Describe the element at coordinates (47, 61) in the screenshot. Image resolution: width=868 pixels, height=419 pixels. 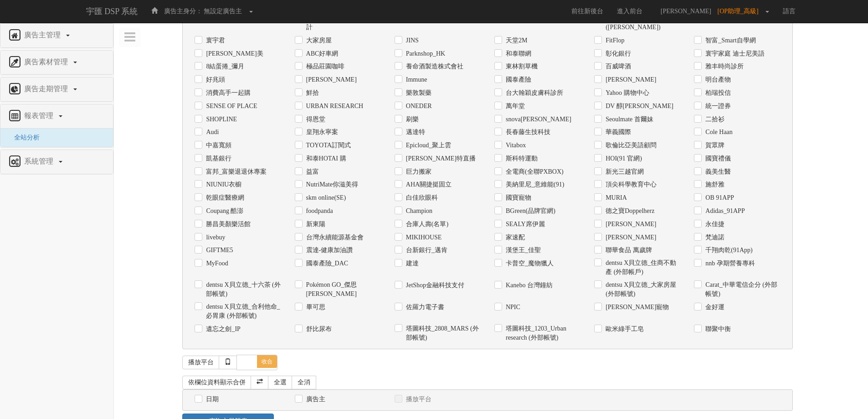
I see `span: 廣告素材管理` at that location.